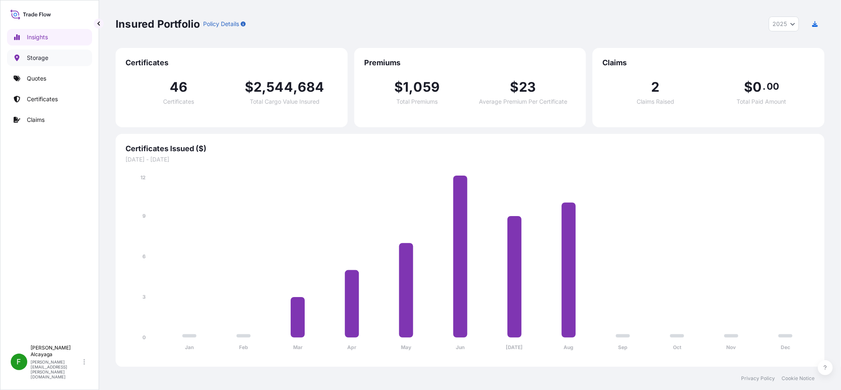 This screenshot has height=390, width=841. I want to click on p: Insights, so click(37, 37).